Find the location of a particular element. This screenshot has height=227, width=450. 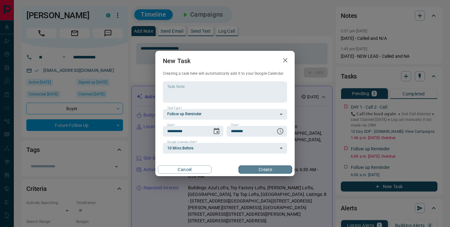

button: Choose date, selected date is Aug 14, 2025 is located at coordinates (216, 131).